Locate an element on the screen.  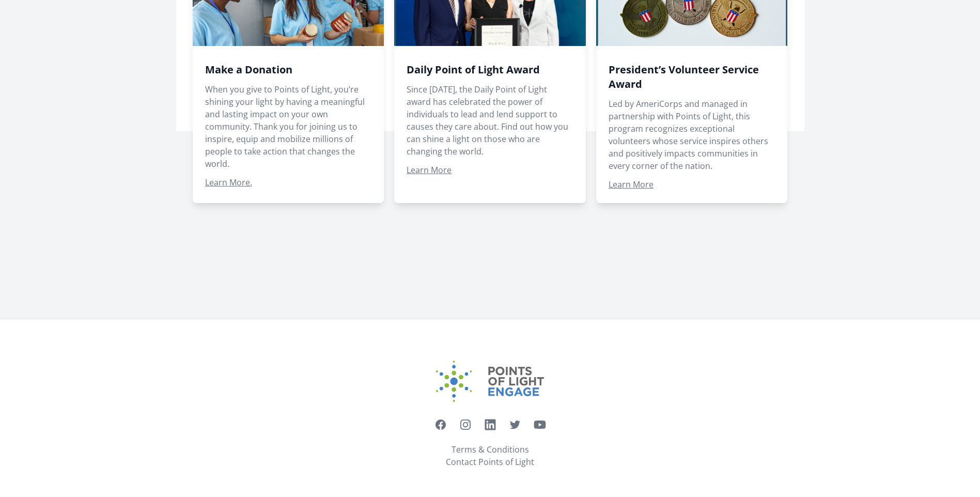
a: Daily Point of Light Award is located at coordinates (473, 69).